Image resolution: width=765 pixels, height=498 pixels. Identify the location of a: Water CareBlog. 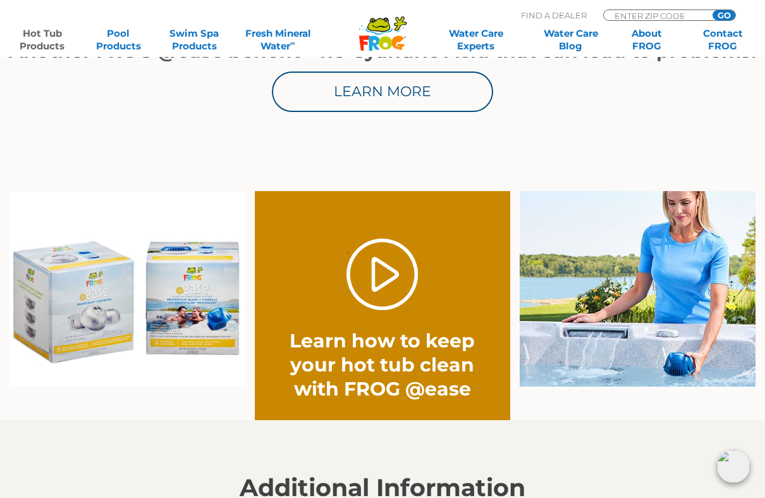
(571, 40).